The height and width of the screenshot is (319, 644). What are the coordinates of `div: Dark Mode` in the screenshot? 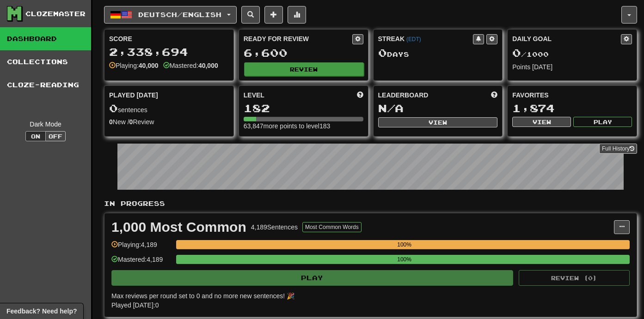 It's located at (45, 124).